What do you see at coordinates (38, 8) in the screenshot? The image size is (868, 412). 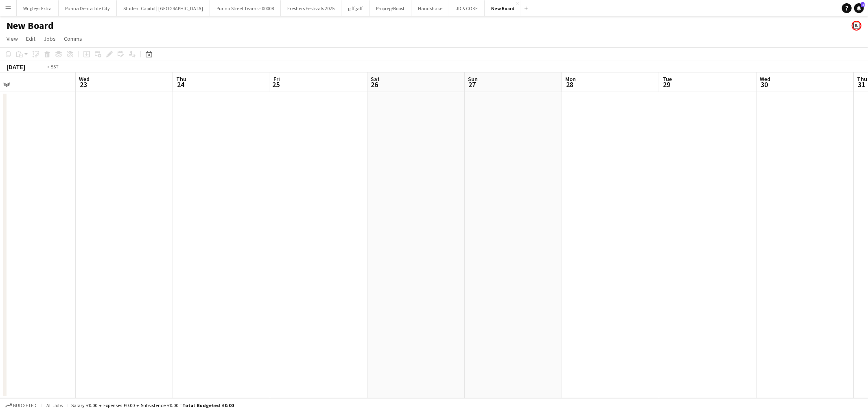 I see `button: Wrigleys Extra` at bounding box center [38, 8].